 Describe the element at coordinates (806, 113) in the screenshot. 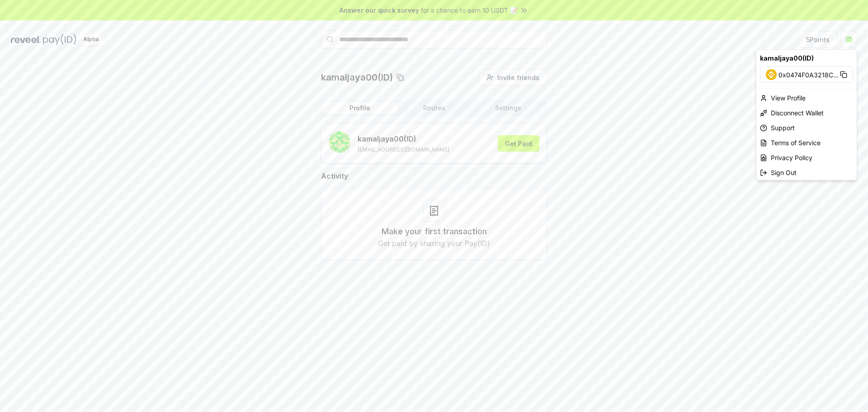

I see `div: Disconnect Wallet` at that location.